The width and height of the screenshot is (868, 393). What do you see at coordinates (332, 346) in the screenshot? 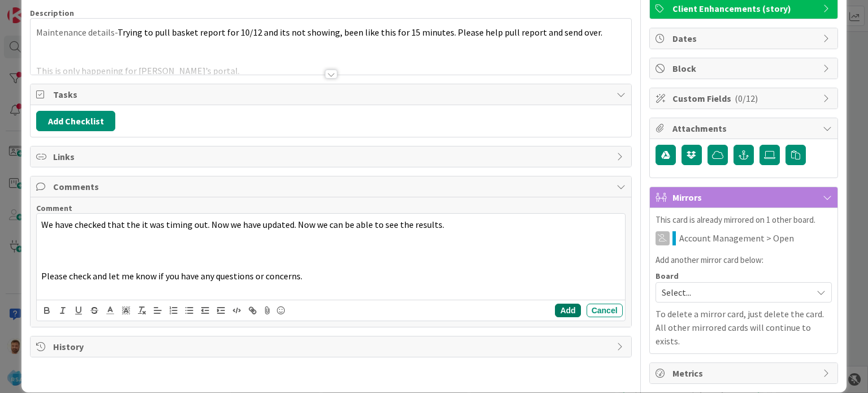
I see `span: History` at bounding box center [332, 346].